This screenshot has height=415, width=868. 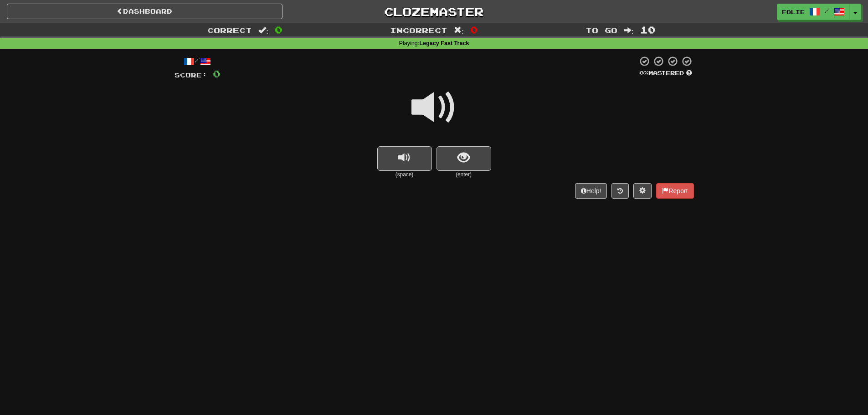 What do you see at coordinates (591, 191) in the screenshot?
I see `button: Help!` at bounding box center [591, 191].